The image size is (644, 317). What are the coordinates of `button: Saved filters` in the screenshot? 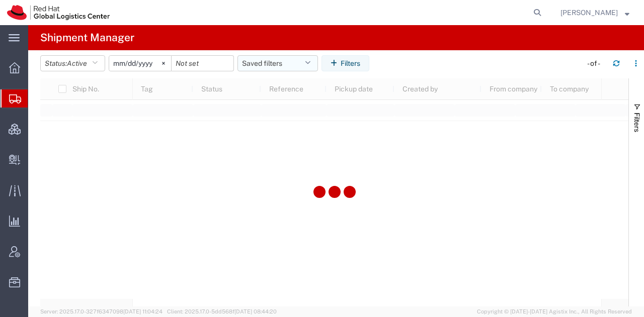 It's located at (278, 63).